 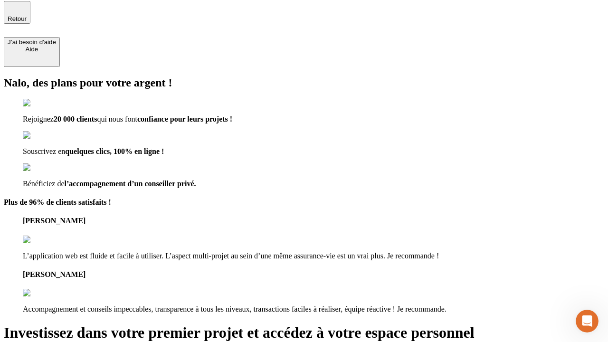 What do you see at coordinates (114, 151) in the screenshot?
I see `span: quelques clics, 100% en ligne !` at bounding box center [114, 151].